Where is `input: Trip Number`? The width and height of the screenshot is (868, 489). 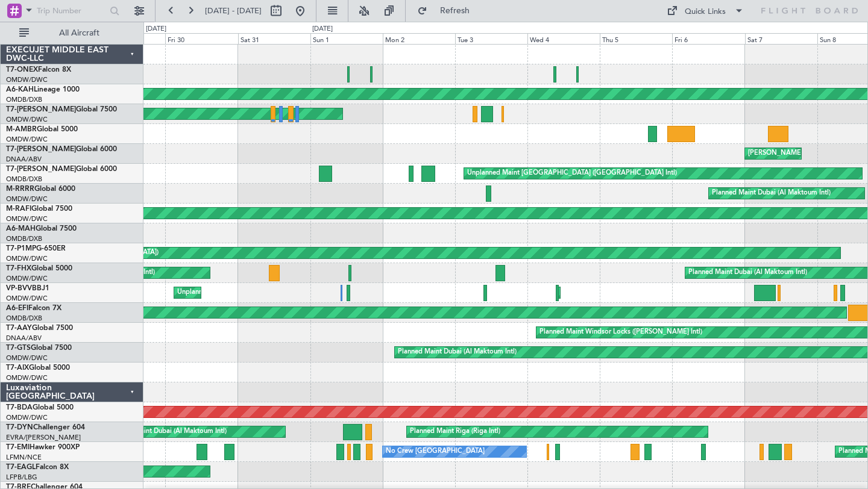
input: Trip Number is located at coordinates (71, 11).